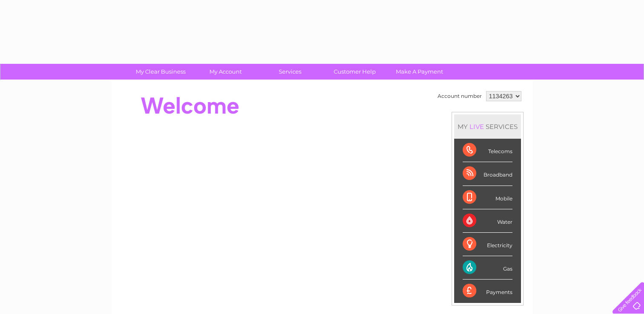 This screenshot has width=644, height=314. What do you see at coordinates (290, 72) in the screenshot?
I see `a: Services` at bounding box center [290, 72].